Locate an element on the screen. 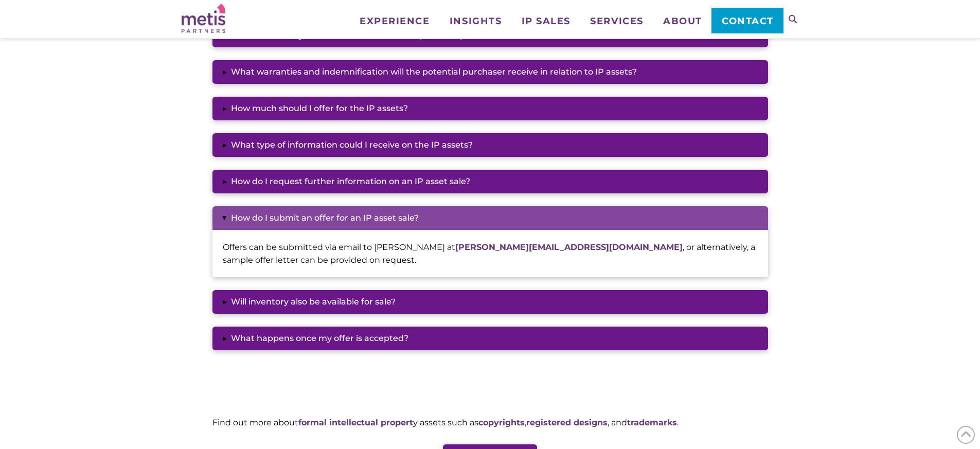  a: Contact is located at coordinates (747, 21).